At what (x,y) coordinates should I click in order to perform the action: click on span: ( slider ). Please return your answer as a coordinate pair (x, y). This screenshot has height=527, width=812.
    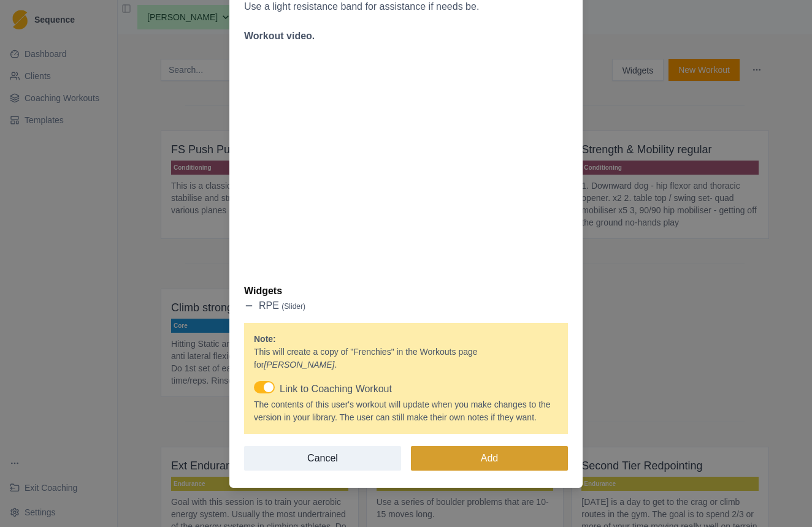
    Looking at the image, I should click on (293, 306).